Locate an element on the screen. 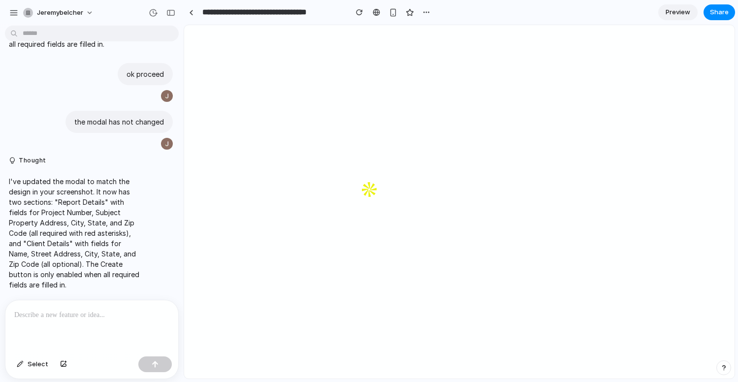  span: jeremybelcher is located at coordinates (60, 13).